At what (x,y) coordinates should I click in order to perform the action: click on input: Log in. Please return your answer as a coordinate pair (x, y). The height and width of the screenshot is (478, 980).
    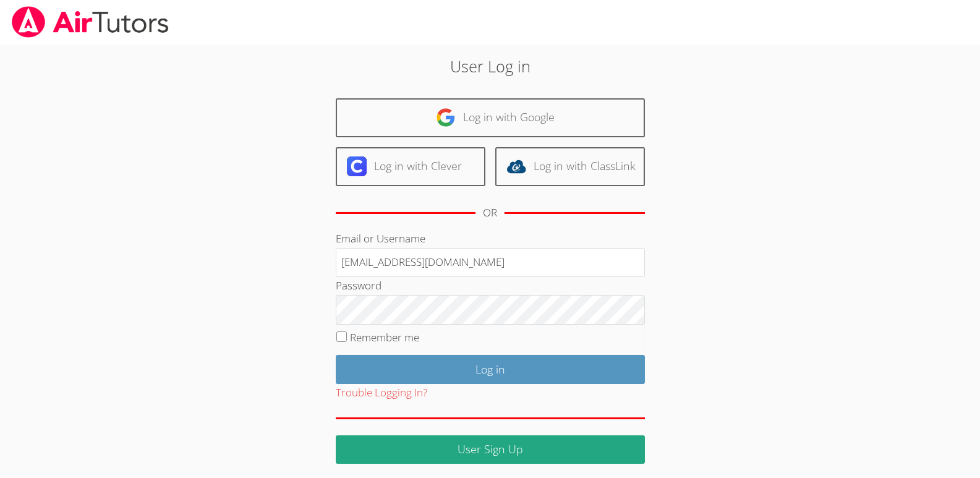
    Looking at the image, I should click on (490, 369).